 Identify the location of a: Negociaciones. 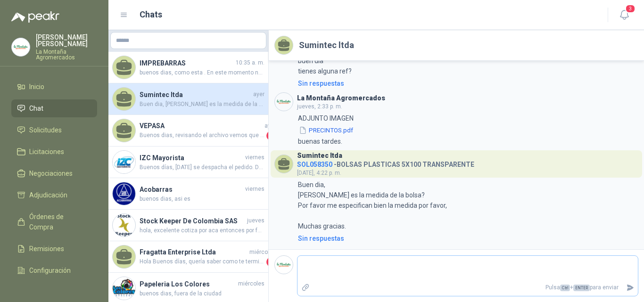
(54, 173).